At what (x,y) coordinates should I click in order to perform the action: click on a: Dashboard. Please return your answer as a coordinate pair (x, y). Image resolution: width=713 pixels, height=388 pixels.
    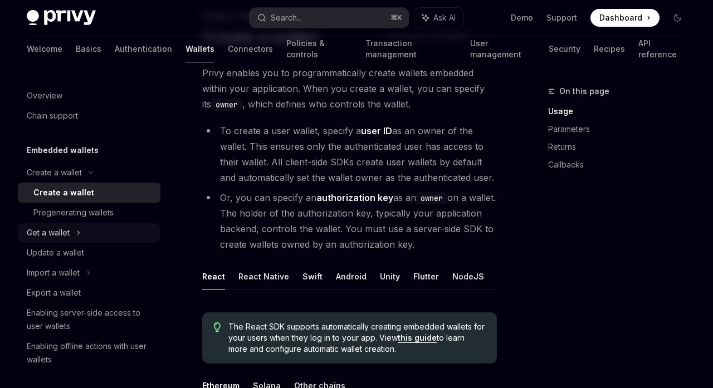
    Looking at the image, I should click on (625, 18).